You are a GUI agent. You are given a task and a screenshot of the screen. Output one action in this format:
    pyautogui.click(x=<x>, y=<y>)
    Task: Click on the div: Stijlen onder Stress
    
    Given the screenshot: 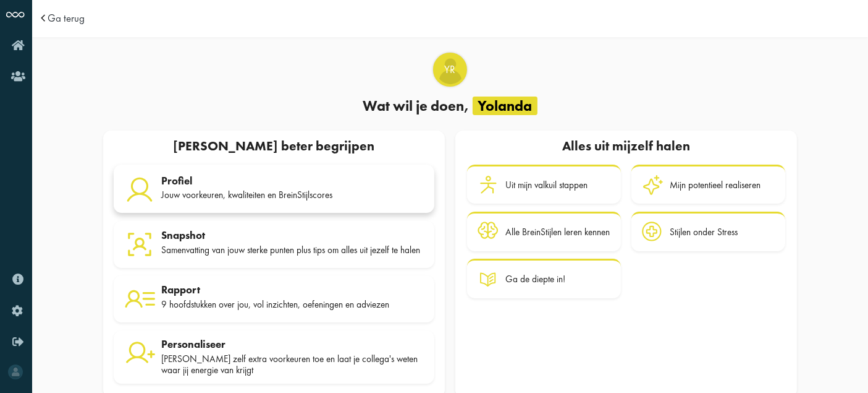 What is the action you would take?
    pyautogui.click(x=704, y=231)
    